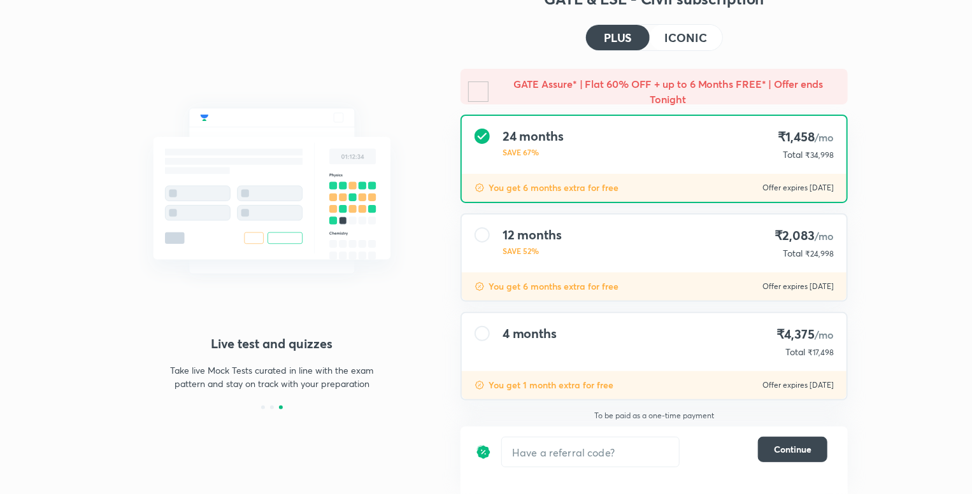  Describe the element at coordinates (668, 92) in the screenshot. I see `h5: GATE Assure* | Flat 60% OFF + up to 6 Months FREE* | Offer ends Tonight` at that location.